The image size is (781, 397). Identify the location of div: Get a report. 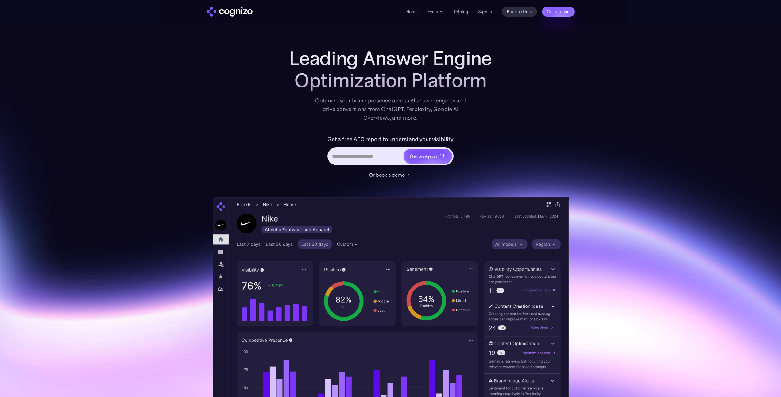
(424, 156).